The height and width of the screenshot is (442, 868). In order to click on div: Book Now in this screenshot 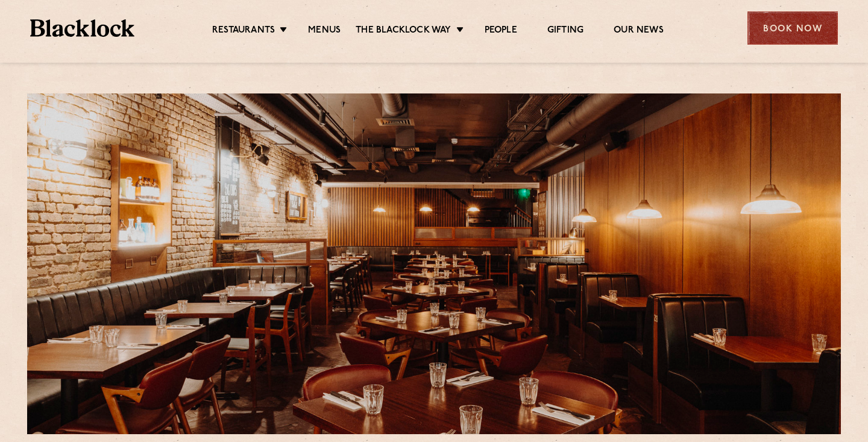, I will do `click(793, 28)`.